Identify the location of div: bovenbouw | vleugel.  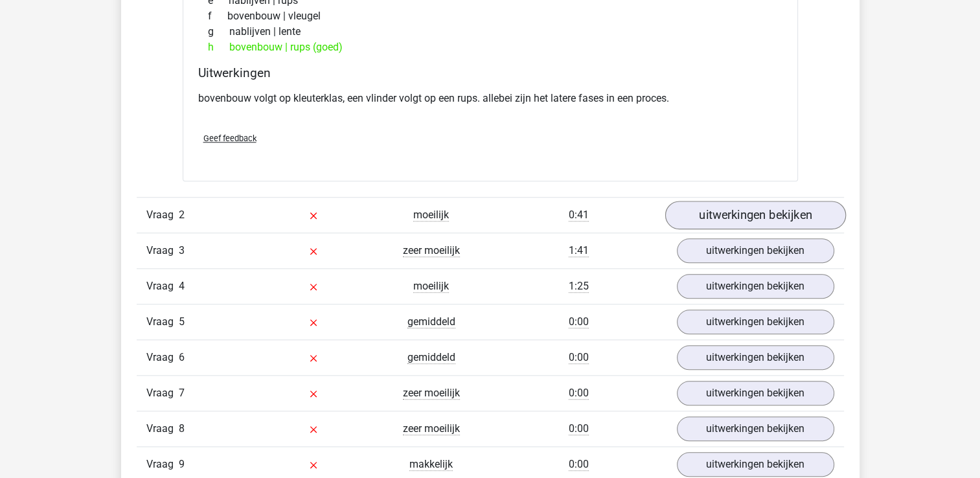
(491, 16).